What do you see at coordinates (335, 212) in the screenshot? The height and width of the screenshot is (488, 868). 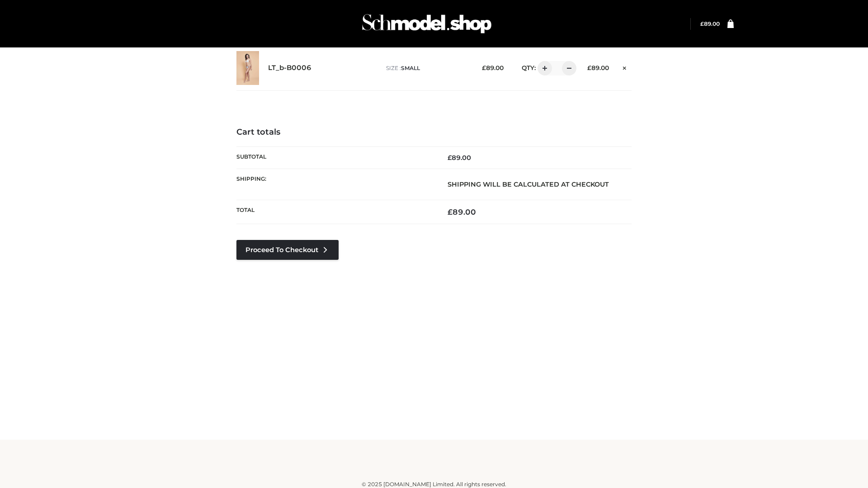 I see `th: Total` at bounding box center [335, 212].